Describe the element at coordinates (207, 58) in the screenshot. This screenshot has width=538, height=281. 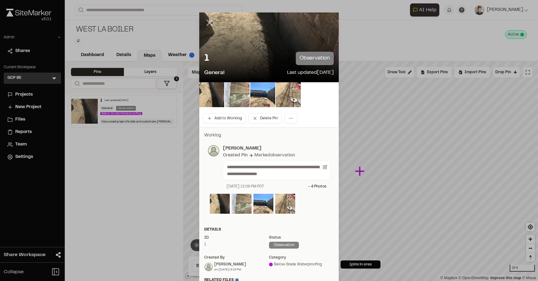
I see `p: 1` at that location.